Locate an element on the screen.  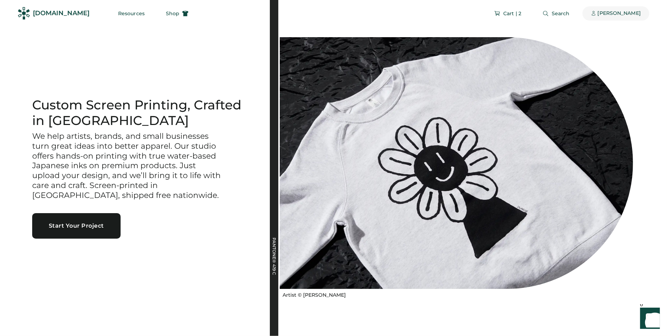
h3: We help artists, brands, and small businesses turn great ideas into better apparel. Our studio of... is located at coordinates (128, 166).